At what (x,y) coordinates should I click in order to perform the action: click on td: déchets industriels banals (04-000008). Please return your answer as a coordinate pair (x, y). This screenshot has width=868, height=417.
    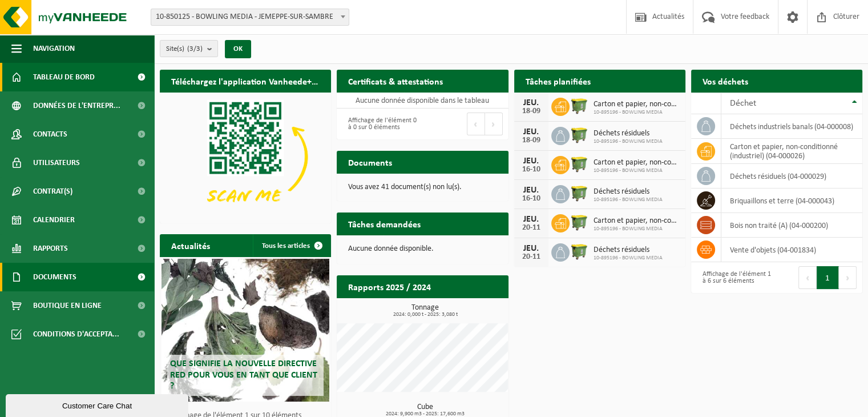
    Looking at the image, I should click on (792, 126).